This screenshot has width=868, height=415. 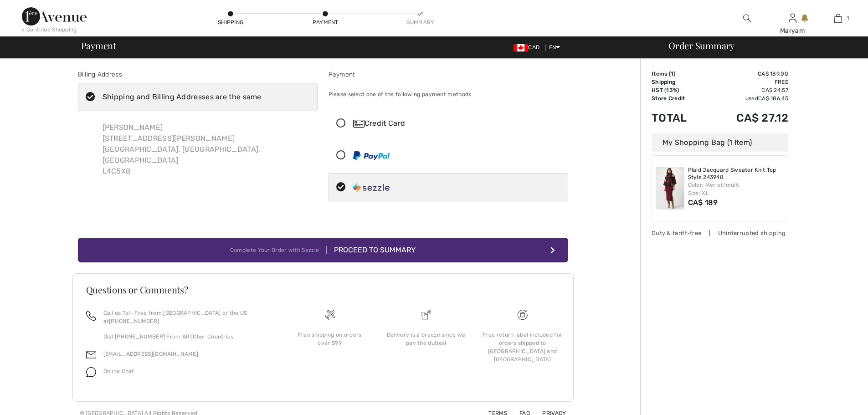 I want to click on div: Delivery is a breeze since we pay the duties!, so click(x=426, y=339).